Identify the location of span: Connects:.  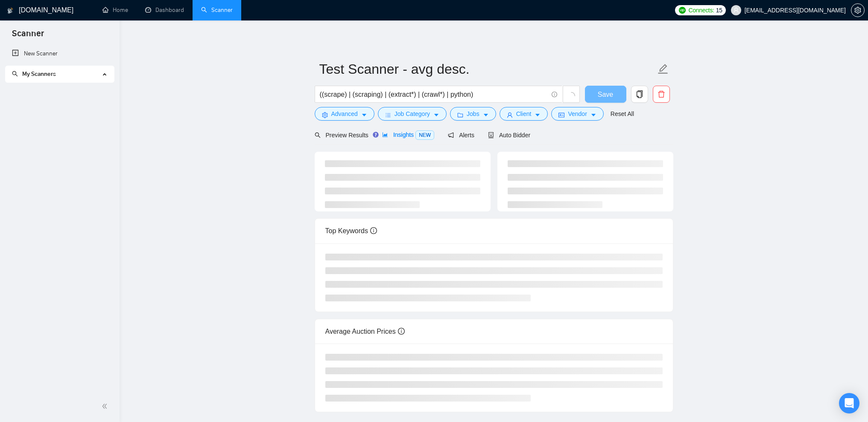
(701, 10).